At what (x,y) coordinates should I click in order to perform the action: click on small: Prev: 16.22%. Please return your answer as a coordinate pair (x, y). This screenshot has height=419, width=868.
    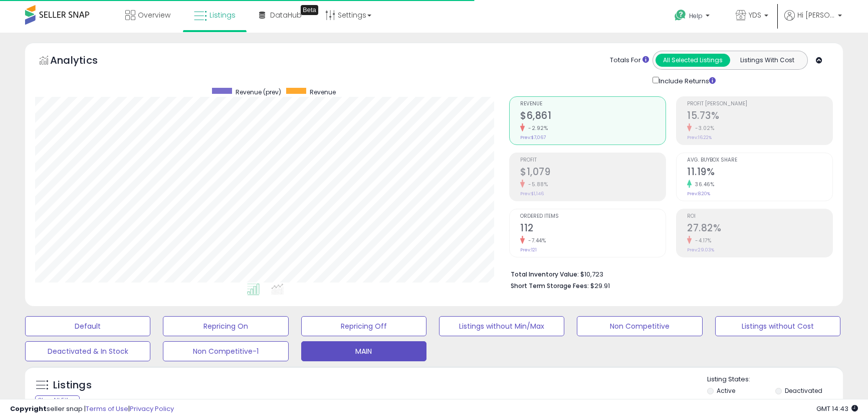
    Looking at the image, I should click on (699, 137).